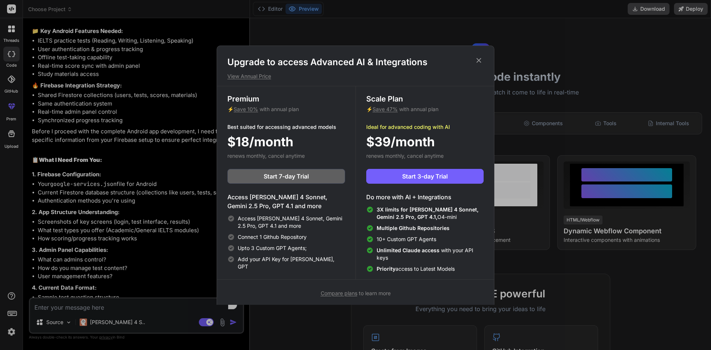 The image size is (711, 350). What do you see at coordinates (430, 254) in the screenshot?
I see `span: with your API keys` at bounding box center [430, 254].